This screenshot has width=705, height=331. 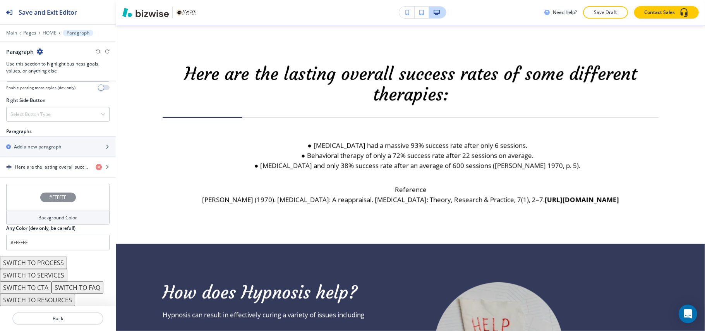 What do you see at coordinates (20, 51) in the screenshot?
I see `h2: Paragraph` at bounding box center [20, 51].